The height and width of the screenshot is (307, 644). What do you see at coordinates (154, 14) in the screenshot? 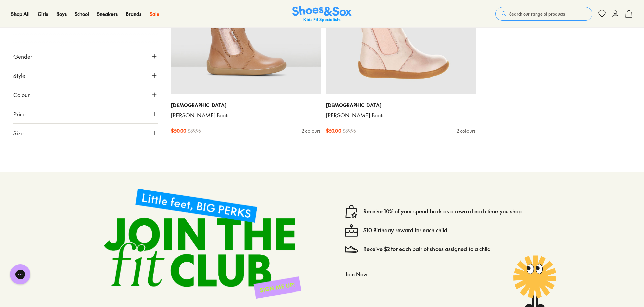
I see `span: Sale` at bounding box center [154, 14].